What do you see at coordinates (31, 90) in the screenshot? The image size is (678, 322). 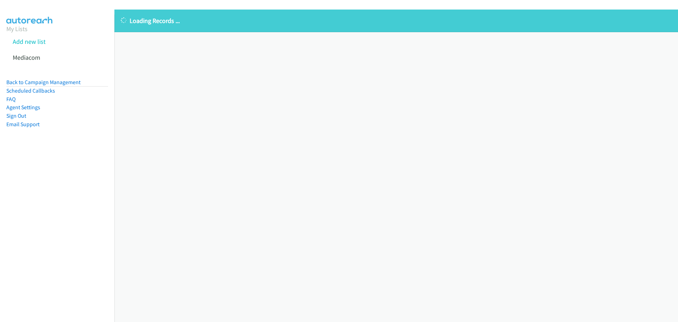 I see `a: Scheduled Callbacks` at bounding box center [31, 90].